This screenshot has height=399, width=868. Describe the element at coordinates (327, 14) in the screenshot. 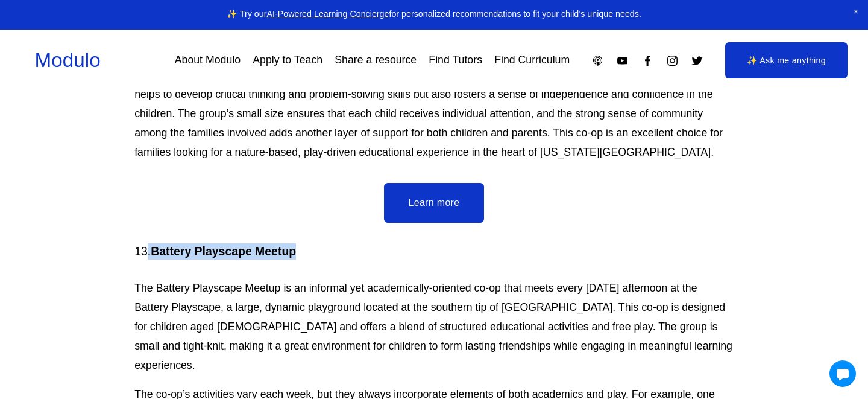

I see `a: AI-Powered Learning Concierge` at that location.